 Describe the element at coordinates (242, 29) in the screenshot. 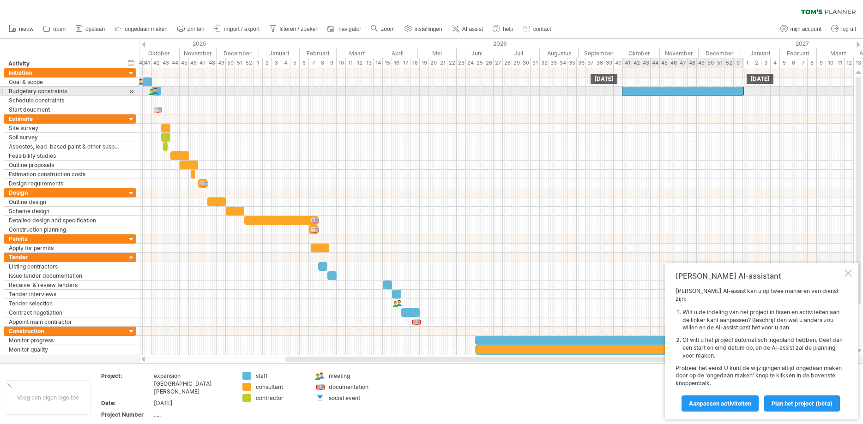

I see `span: import / export` at that location.